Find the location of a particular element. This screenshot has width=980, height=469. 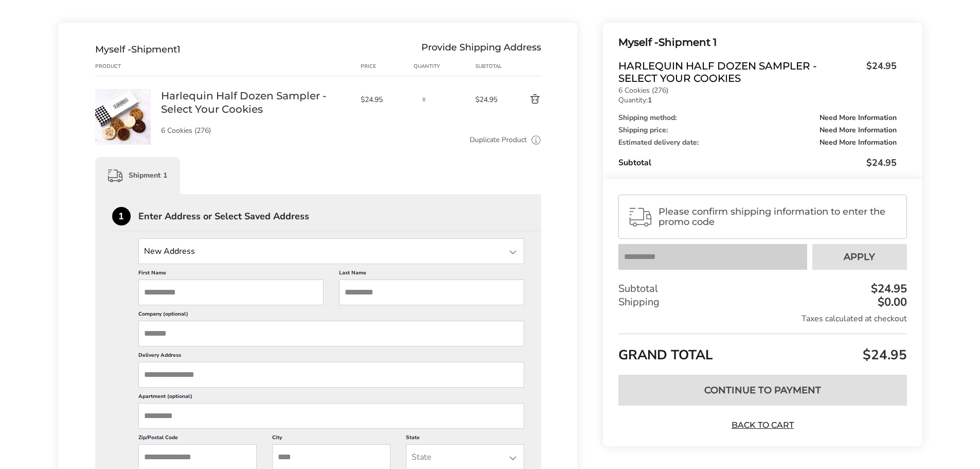

span: 1 is located at coordinates (178, 49).